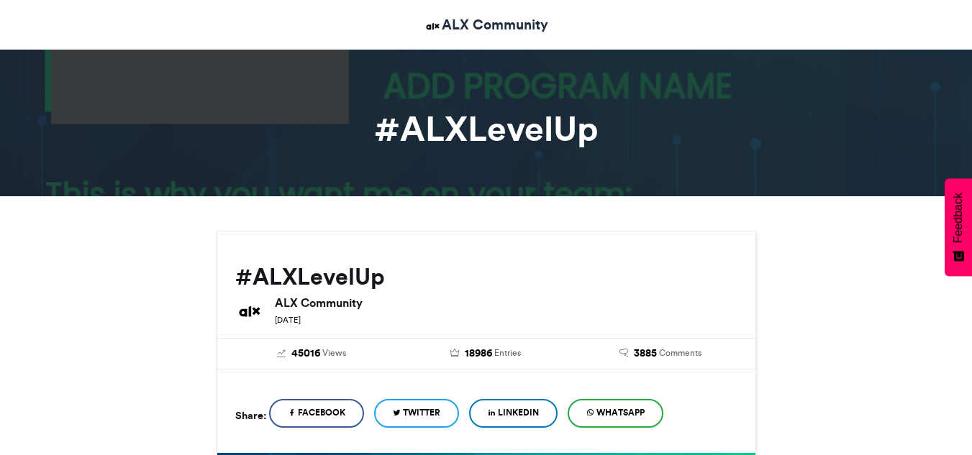  What do you see at coordinates (316, 414) in the screenshot?
I see `a: Facebook` at bounding box center [316, 414].